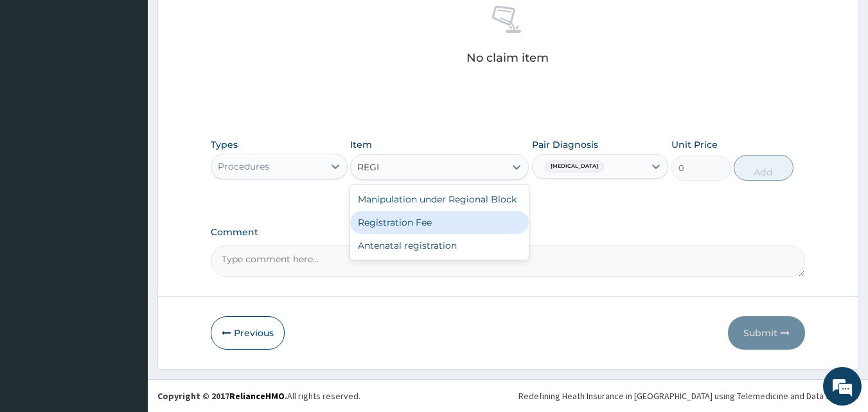 The height and width of the screenshot is (412, 868). I want to click on label: Types, so click(224, 145).